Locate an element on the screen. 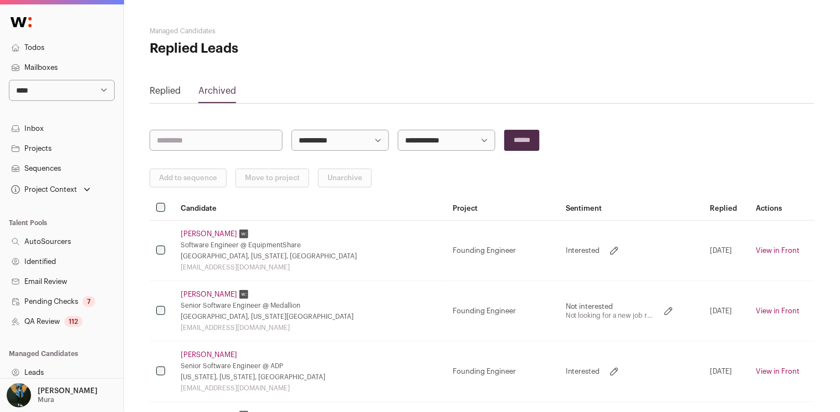 This screenshot has width=840, height=412. div: 112 is located at coordinates (73, 321).